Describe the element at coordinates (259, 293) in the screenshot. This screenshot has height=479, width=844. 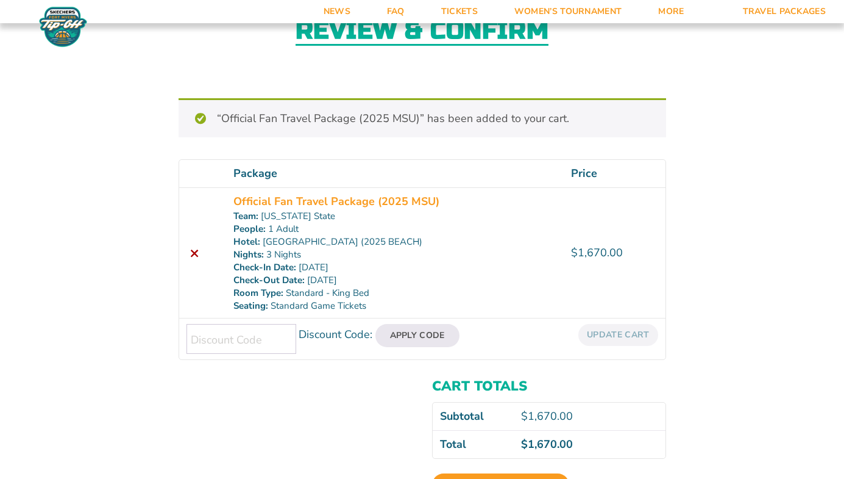
I see `dt: Room Type:` at that location.